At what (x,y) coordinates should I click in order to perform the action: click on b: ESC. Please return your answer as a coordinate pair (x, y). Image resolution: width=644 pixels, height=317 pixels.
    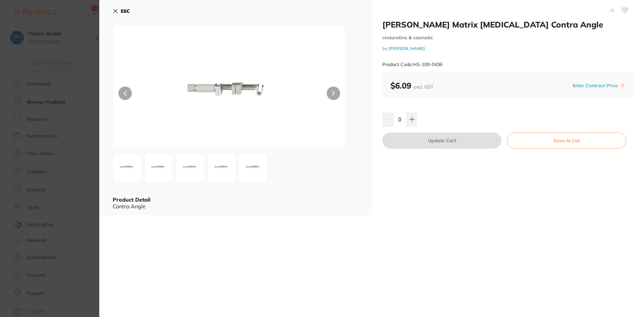
    Looking at the image, I should click on (125, 11).